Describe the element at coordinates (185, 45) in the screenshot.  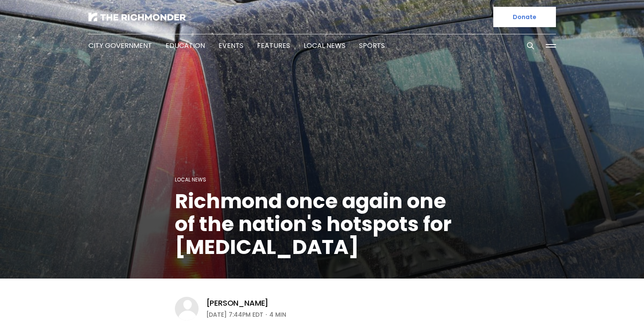
I see `a: Education` at that location.